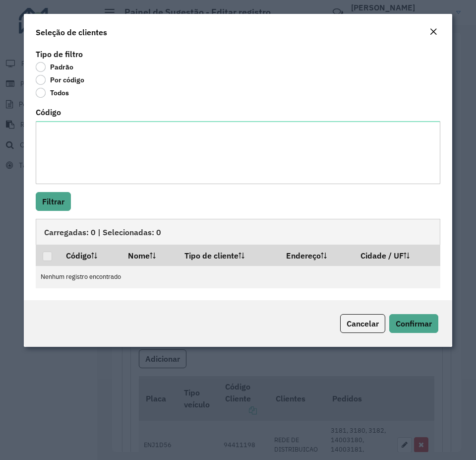 The width and height of the screenshot is (476, 460). I want to click on label: Todos, so click(52, 93).